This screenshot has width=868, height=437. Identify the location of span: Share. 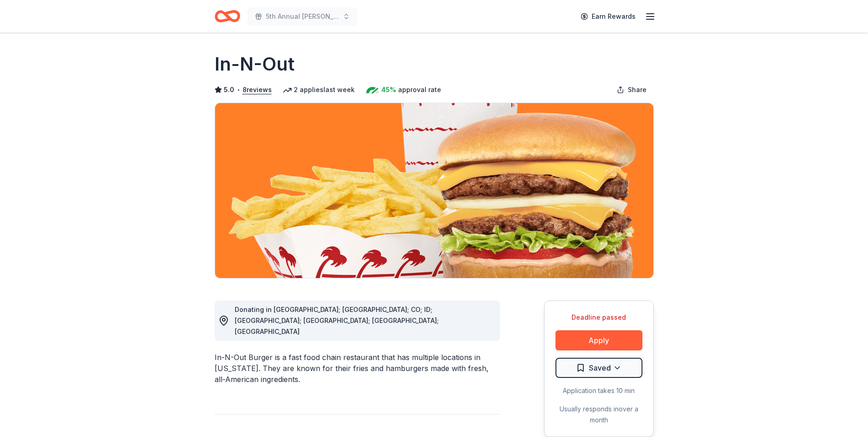
(637, 89).